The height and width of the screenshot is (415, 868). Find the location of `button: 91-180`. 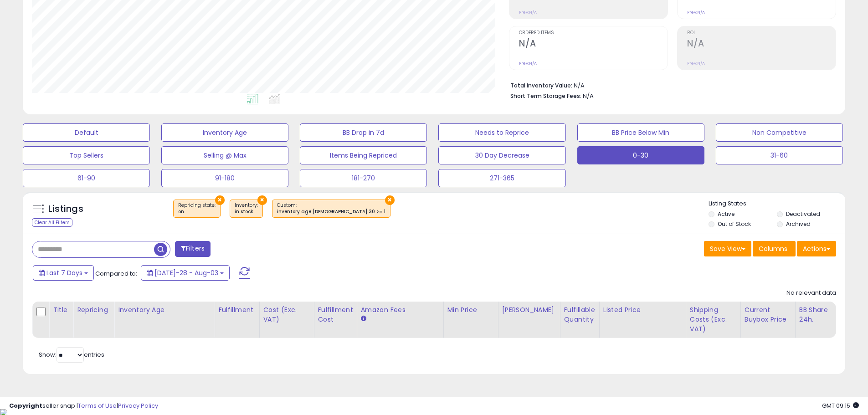

button: 91-180 is located at coordinates (225, 178).